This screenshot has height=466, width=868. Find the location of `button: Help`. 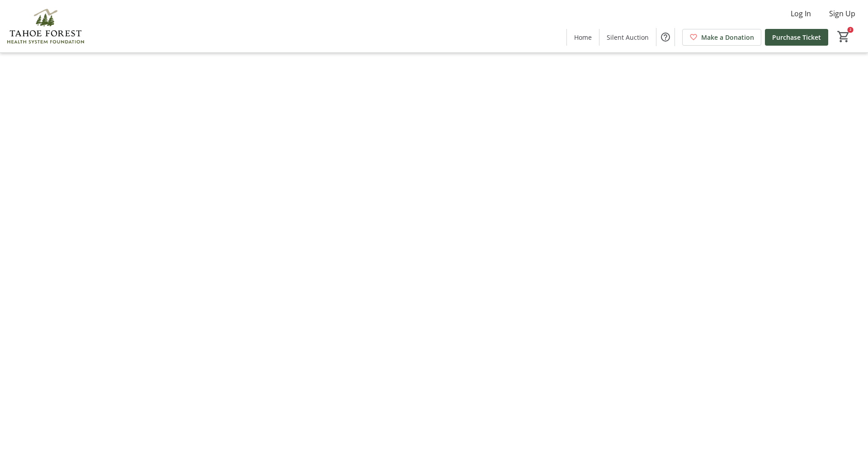

button: Help is located at coordinates (665, 37).